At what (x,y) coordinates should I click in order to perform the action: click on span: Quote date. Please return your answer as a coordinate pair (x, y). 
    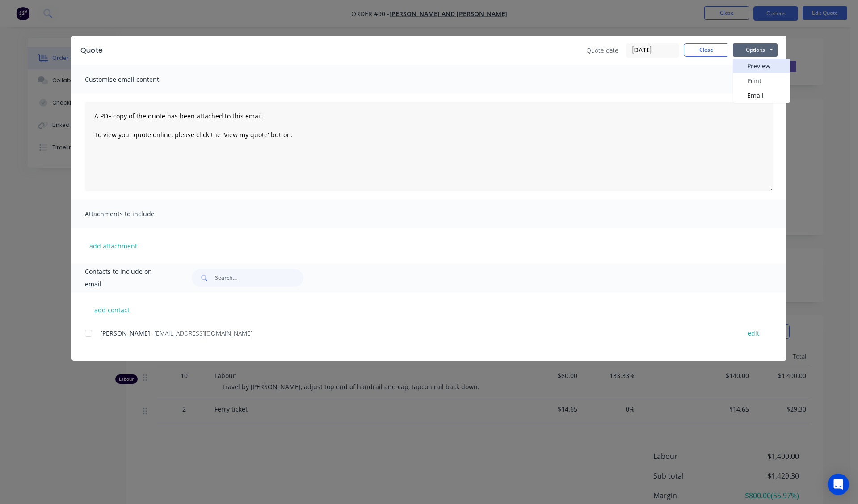
    Looking at the image, I should click on (603, 50).